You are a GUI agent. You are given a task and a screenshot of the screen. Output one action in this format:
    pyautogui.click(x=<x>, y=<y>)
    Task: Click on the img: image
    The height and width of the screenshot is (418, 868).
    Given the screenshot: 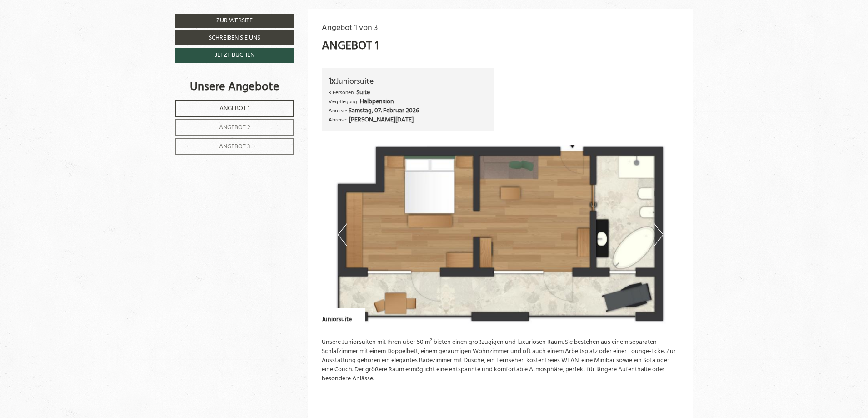 What is the action you would take?
    pyautogui.click(x=501, y=235)
    